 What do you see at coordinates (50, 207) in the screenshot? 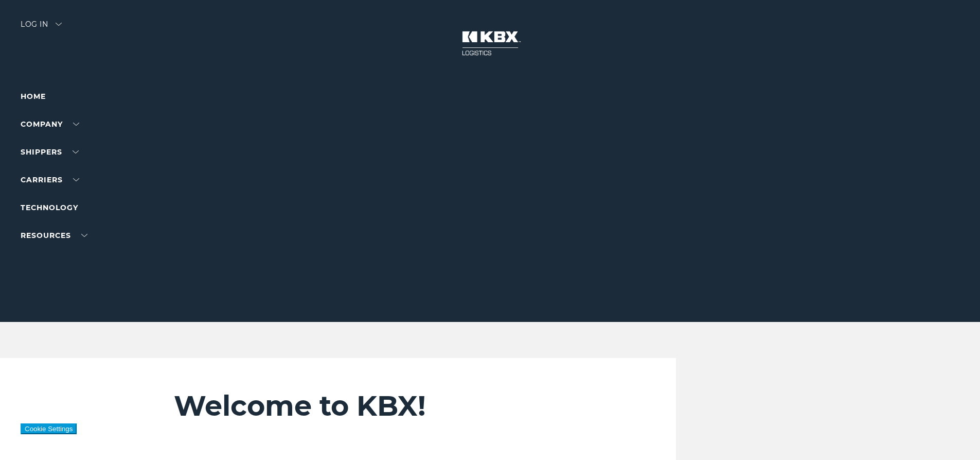
I see `a: Technology` at bounding box center [50, 207].